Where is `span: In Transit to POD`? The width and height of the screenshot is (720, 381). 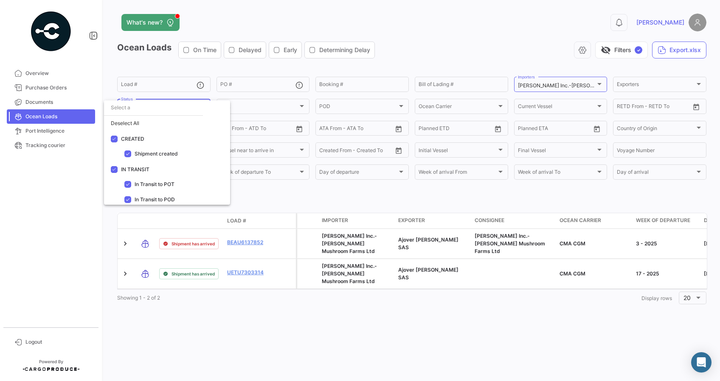
span: In Transit to POD is located at coordinates (154, 199).